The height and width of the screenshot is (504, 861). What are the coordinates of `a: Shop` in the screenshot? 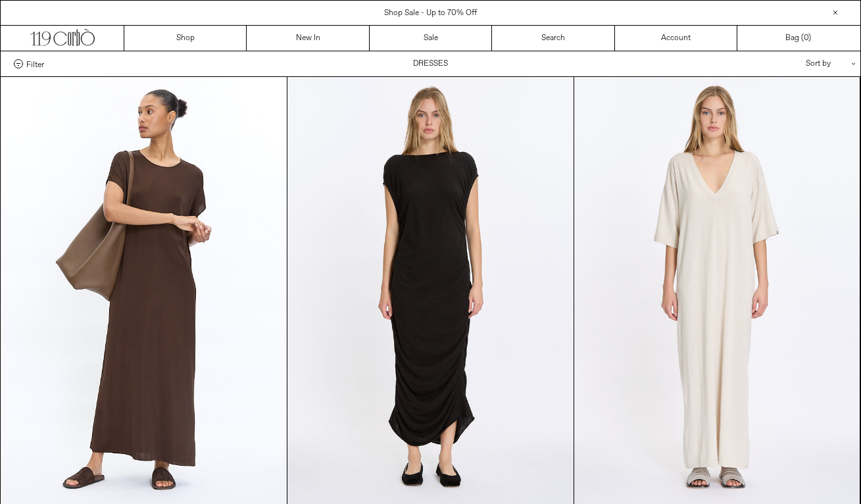 It's located at (185, 38).